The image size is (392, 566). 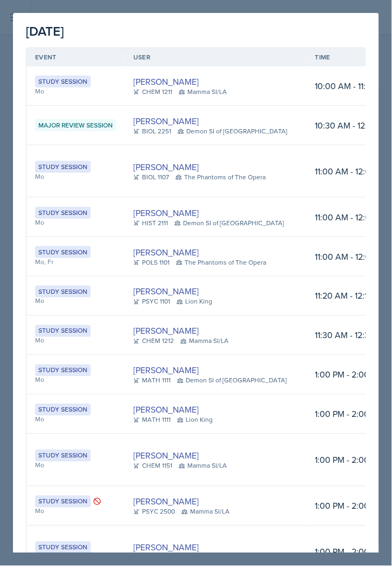 What do you see at coordinates (76, 262) in the screenshot?
I see `div: Mo, Fr` at bounding box center [76, 262].